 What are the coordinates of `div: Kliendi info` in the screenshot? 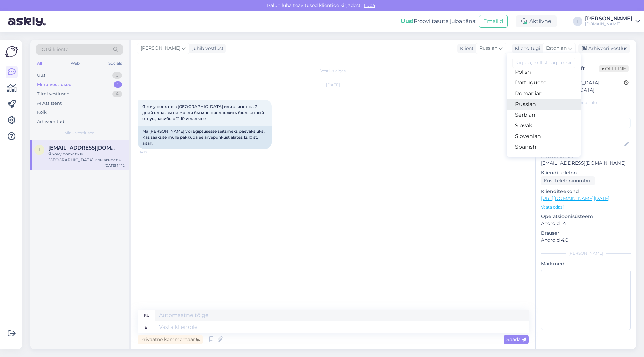 It's located at (585, 102).